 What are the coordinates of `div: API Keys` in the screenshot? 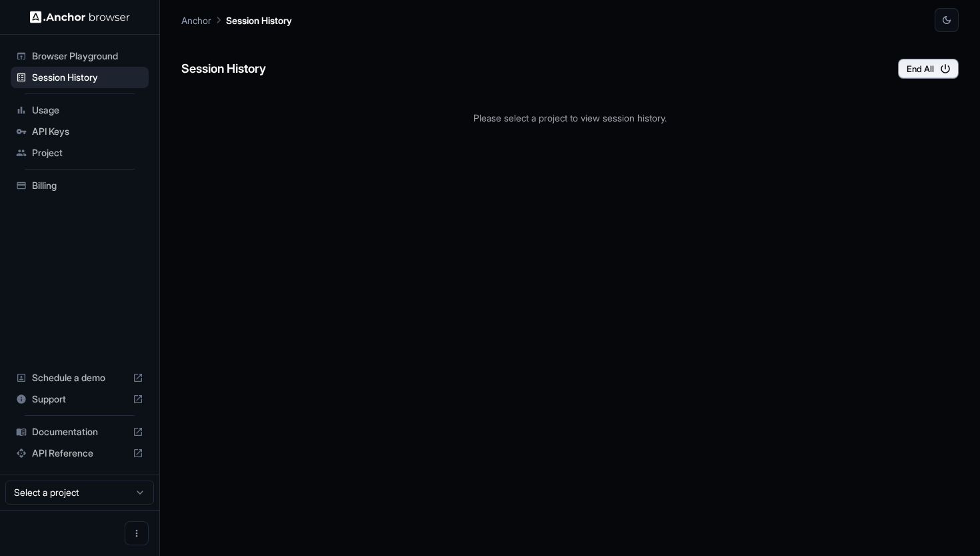 It's located at (79, 132).